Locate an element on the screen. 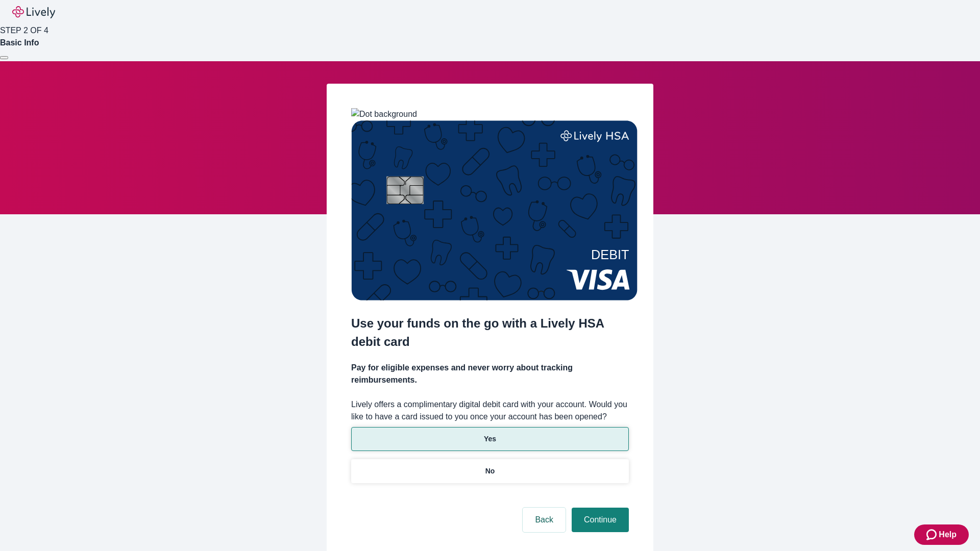  svg: Zendesk support icon is located at coordinates (933, 535).